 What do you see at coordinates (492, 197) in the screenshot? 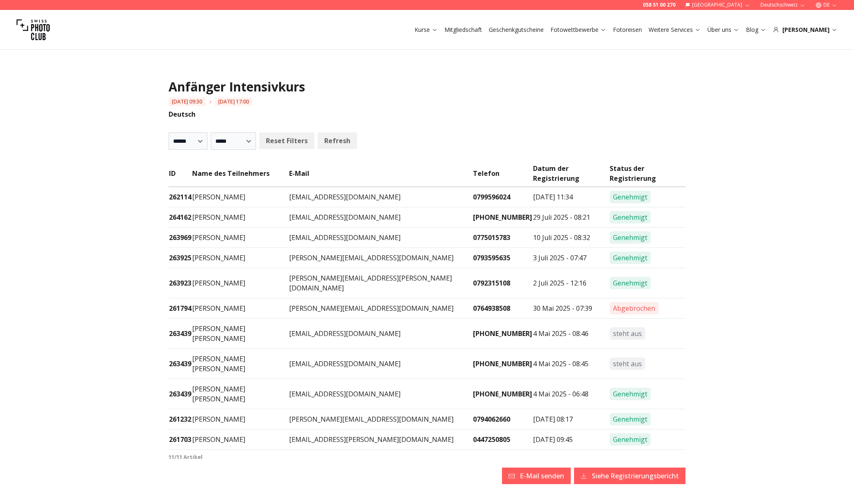
I see `a: 0799596024` at bounding box center [492, 197].